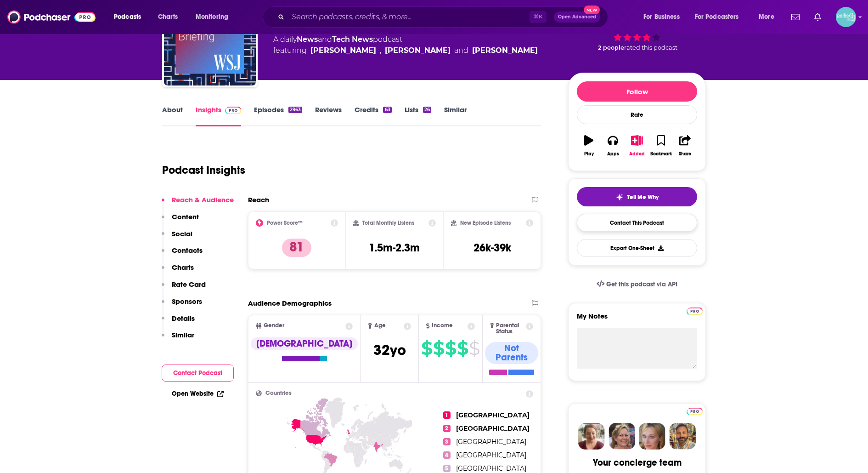  What do you see at coordinates (637, 154) in the screenshot?
I see `div: Added` at bounding box center [637, 154].